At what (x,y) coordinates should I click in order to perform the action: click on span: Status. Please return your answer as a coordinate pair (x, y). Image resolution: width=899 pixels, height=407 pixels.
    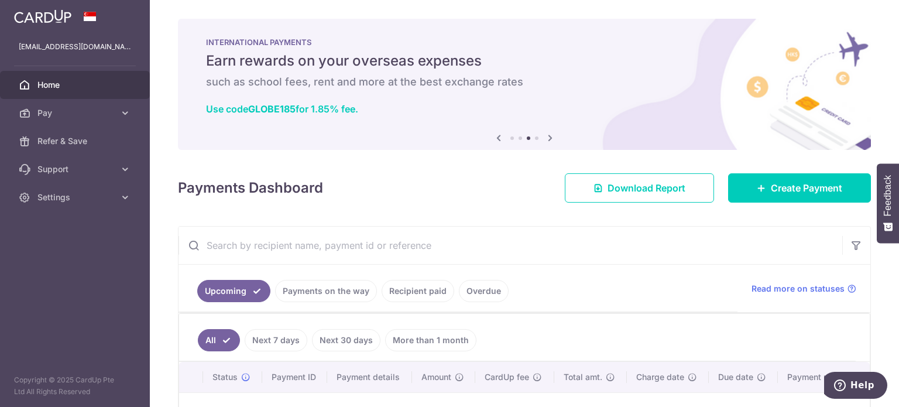
    Looking at the image, I should click on (225, 377).